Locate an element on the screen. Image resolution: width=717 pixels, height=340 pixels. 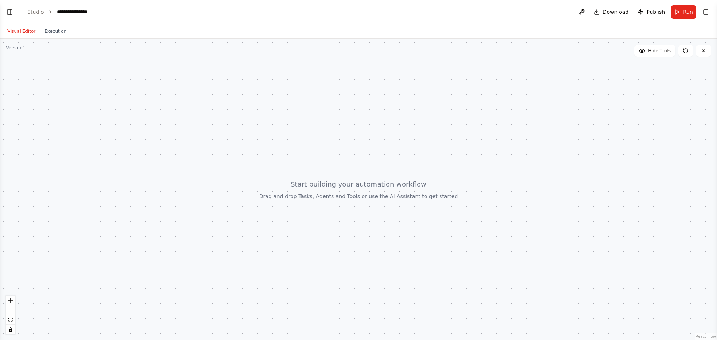
div: React Flow controls is located at coordinates (10, 315).